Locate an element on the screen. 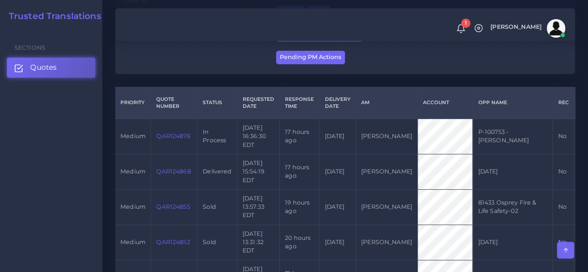 This screenshot has width=588, height=272. th: Priority is located at coordinates (133, 103).